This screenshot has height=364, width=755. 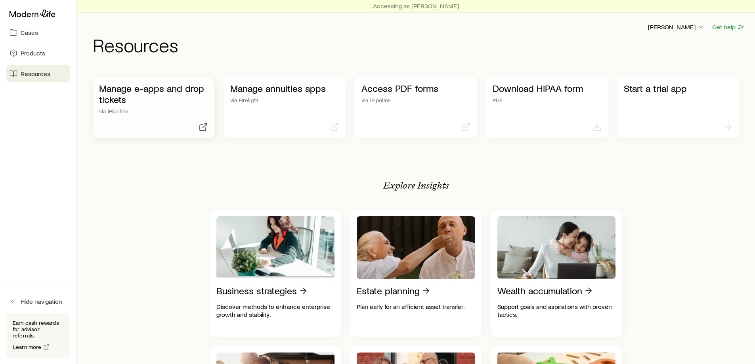 I want to click on p: Plan early for an efficient asset transfer., so click(x=416, y=307).